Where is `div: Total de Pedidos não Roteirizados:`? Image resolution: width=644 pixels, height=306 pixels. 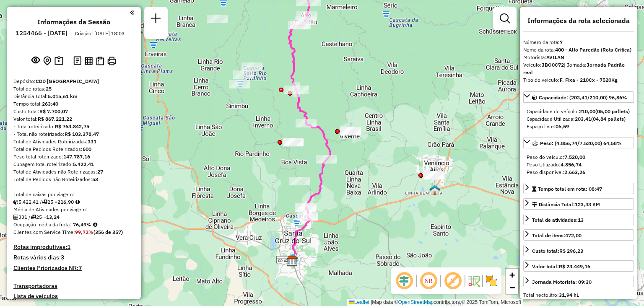
div: Total de Pedidos não Roteirizados: is located at coordinates (74, 179).